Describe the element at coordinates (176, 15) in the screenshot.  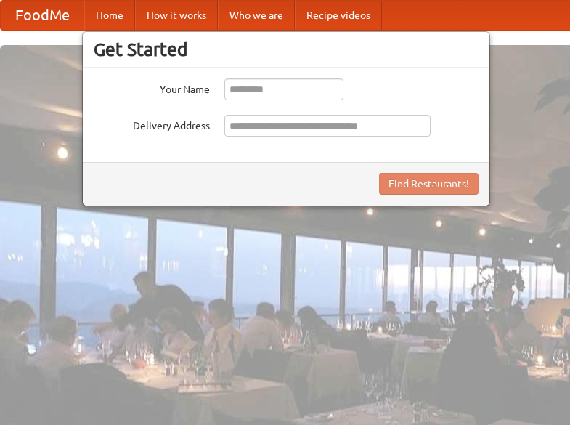
I see `a: How it works` at that location.